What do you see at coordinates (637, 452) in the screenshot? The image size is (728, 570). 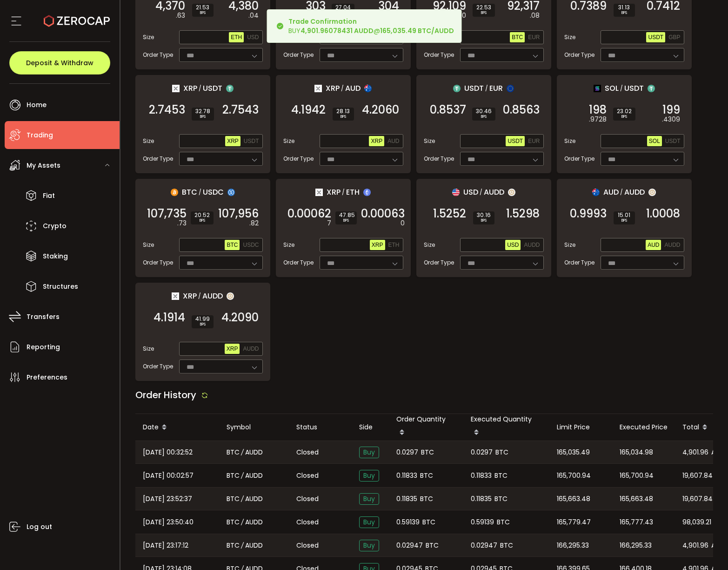 I see `span: 165,034.98` at bounding box center [637, 452].